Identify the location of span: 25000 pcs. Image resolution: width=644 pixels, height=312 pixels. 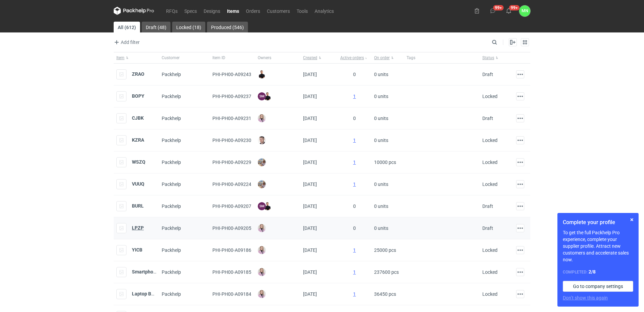
(385, 250).